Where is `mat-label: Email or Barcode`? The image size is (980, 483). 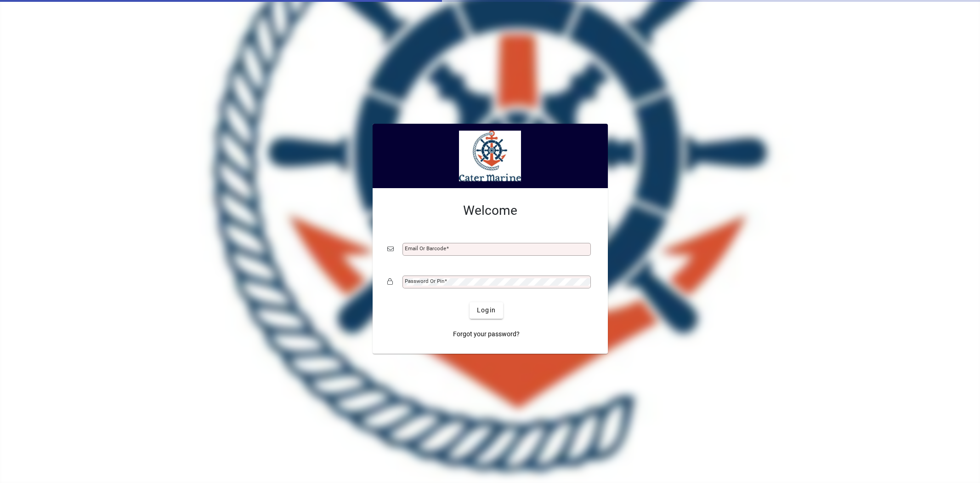 mat-label: Email or Barcode is located at coordinates (426, 248).